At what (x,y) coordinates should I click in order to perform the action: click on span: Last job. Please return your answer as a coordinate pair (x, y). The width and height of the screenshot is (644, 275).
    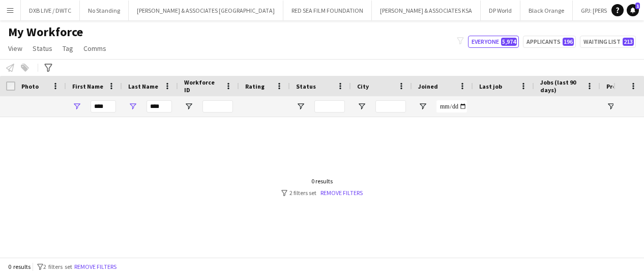
    Looking at the image, I should click on (490, 86).